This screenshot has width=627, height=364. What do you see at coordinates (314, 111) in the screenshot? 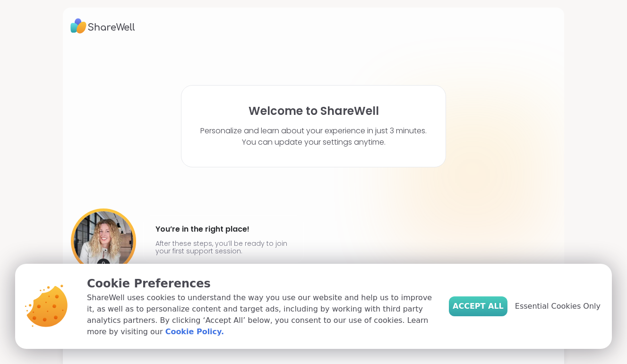
I see `h1: Welcome to ShareWell` at bounding box center [314, 111].